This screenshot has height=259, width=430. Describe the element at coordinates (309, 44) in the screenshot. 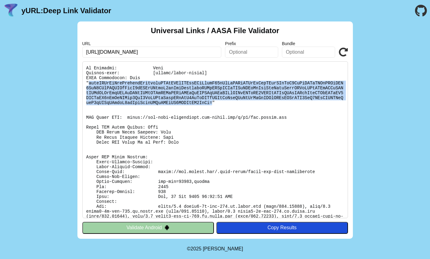

I see `label: Bundle` at that location.